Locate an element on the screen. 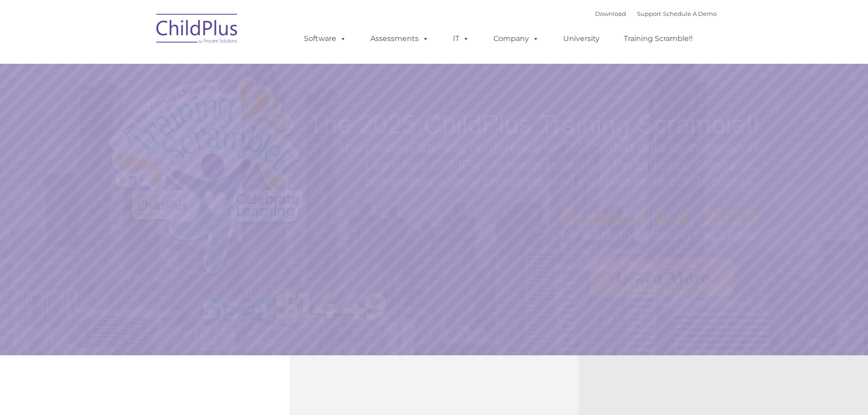 This screenshot has height=415, width=868. a: Schedule A Demo is located at coordinates (690, 14).